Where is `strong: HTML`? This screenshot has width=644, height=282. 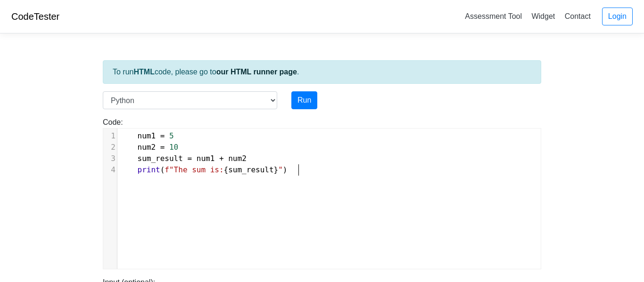 strong: HTML is located at coordinates (144, 71).